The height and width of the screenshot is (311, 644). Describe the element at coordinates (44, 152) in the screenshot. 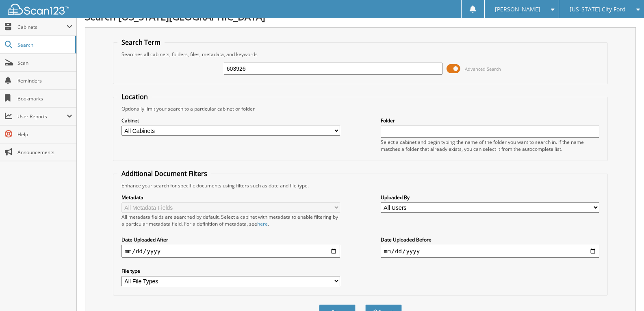

I see `span: Announcements` at that location.